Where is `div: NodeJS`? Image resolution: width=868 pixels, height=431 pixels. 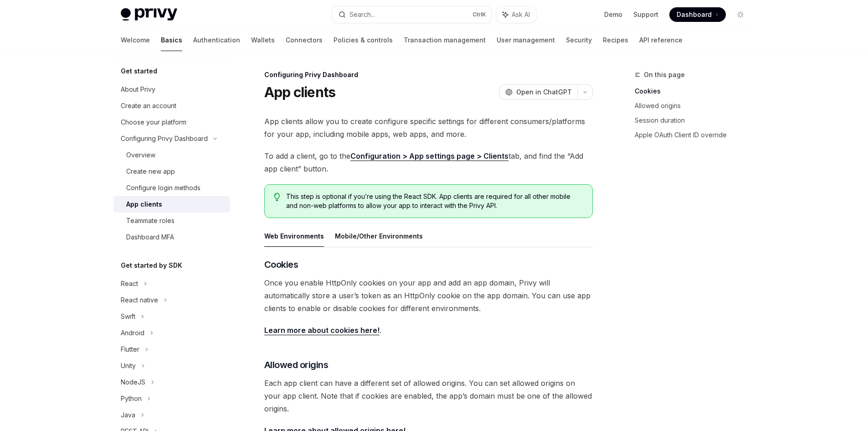 div: NodeJS is located at coordinates (133, 382).